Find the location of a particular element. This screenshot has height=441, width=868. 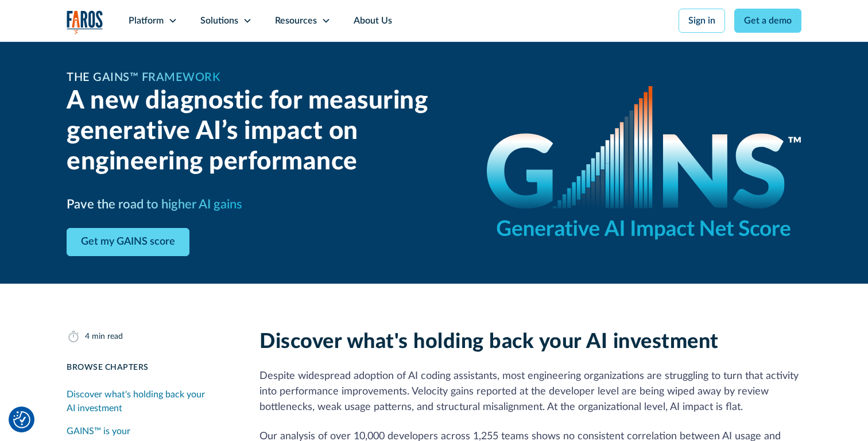

div: Resources is located at coordinates (295, 21).